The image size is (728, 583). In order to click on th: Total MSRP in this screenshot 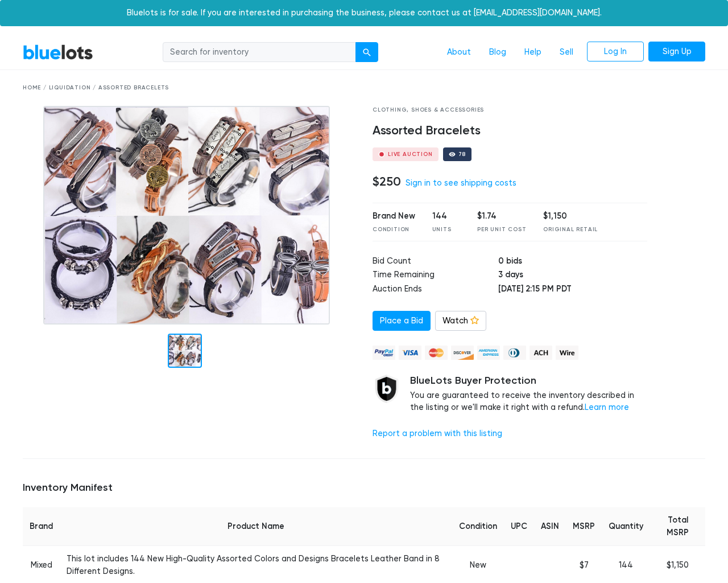, I will do `click(677, 526)`.